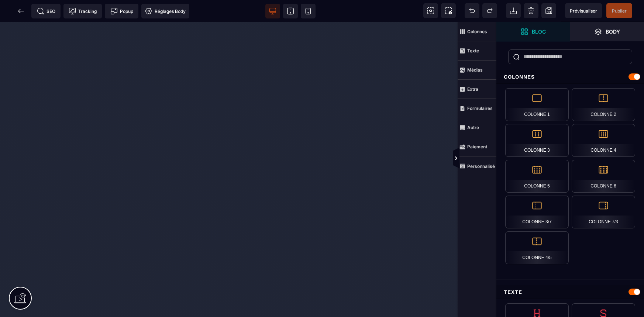  I want to click on span: Voir tablette, so click(291, 11).